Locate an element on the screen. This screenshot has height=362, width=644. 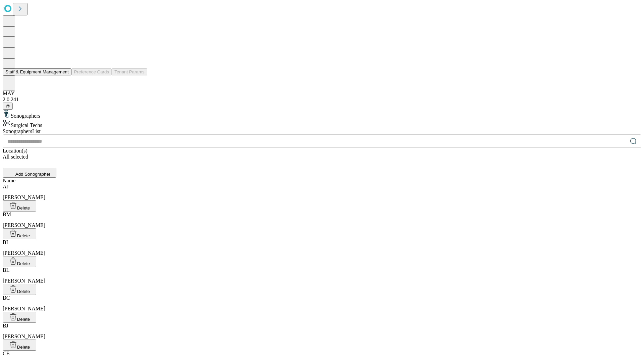
span: CE is located at coordinates (6, 354).